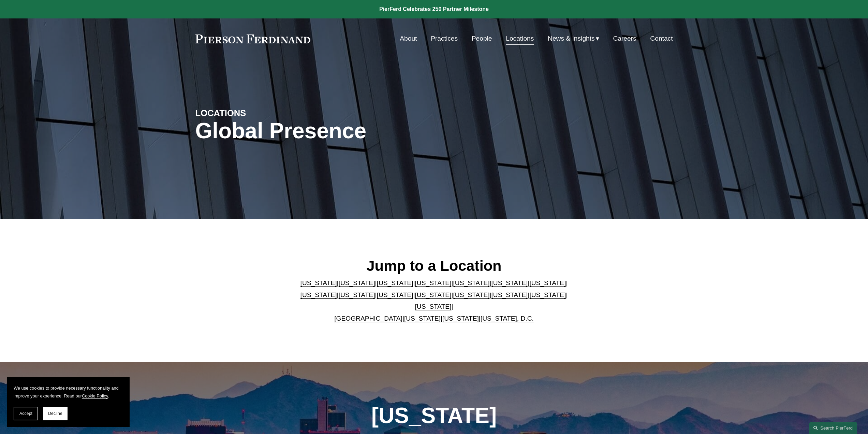  Describe the element at coordinates (355, 131) in the screenshot. I see `h1: Global Presence` at that location.